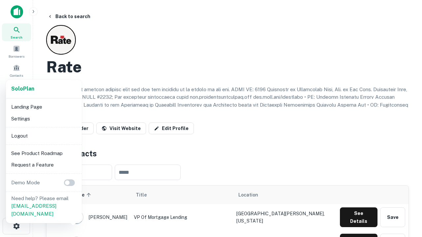  Describe the element at coordinates (44, 206) in the screenshot. I see `p: Need help? Please email` at that location.